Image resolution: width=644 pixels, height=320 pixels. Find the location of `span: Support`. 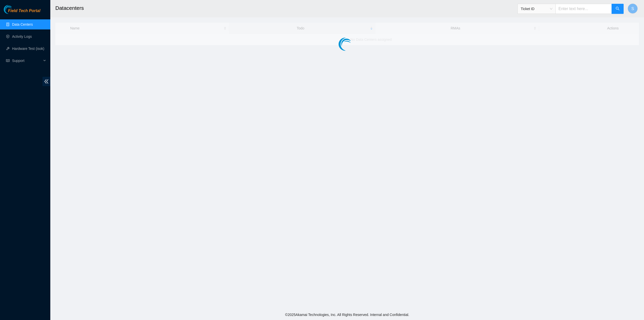

span: Support is located at coordinates (27, 60).